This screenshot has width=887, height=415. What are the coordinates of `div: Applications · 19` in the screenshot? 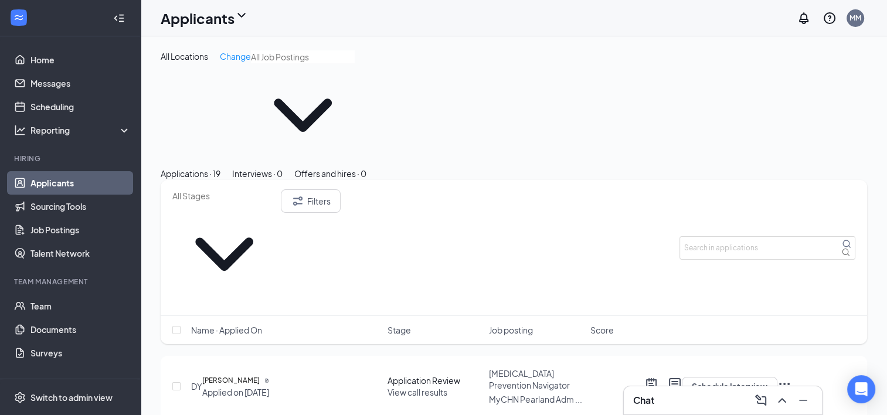 It's located at (191, 174).